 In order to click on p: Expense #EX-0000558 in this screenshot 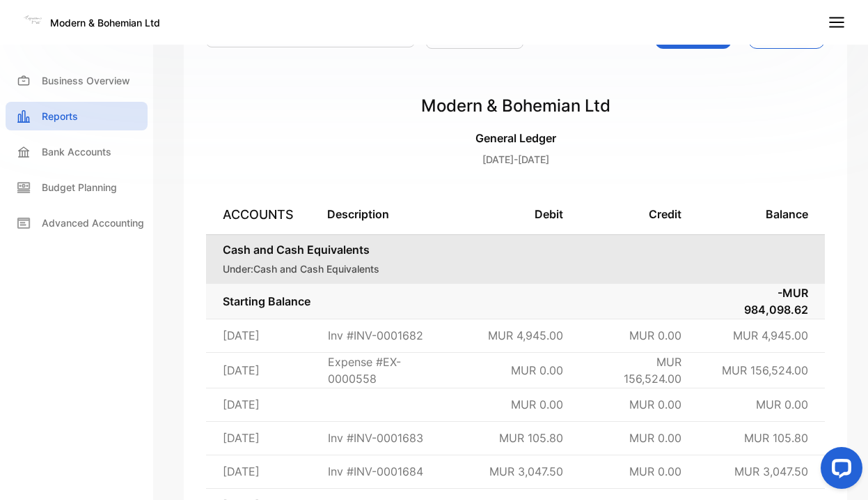, I will do `click(384, 370)`.